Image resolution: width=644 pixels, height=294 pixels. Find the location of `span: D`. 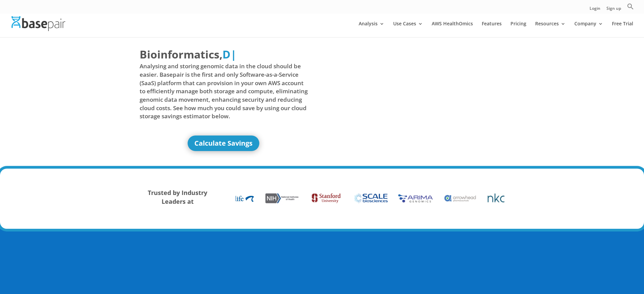

span: D is located at coordinates (227, 54).